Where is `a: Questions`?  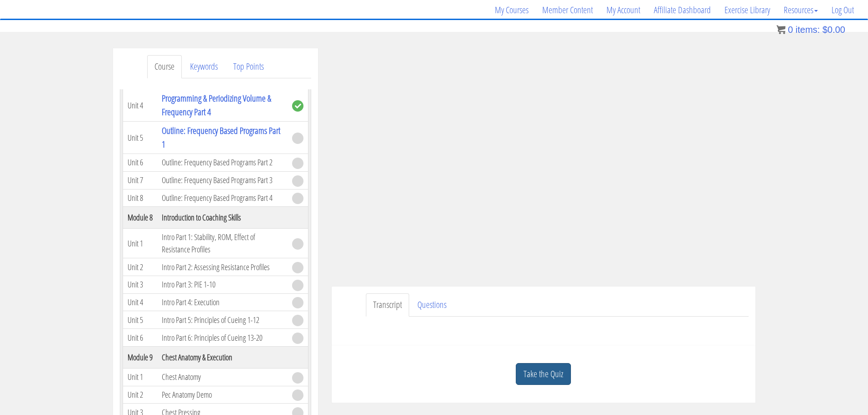 a: Questions is located at coordinates (432, 305).